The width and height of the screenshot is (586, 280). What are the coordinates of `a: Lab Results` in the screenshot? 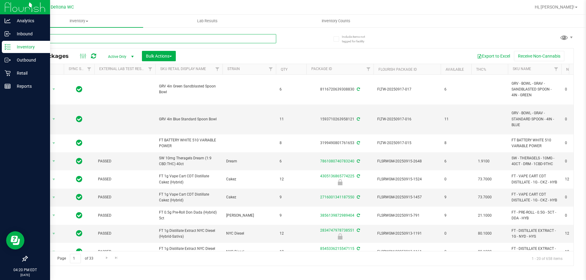 It's located at (207, 21).